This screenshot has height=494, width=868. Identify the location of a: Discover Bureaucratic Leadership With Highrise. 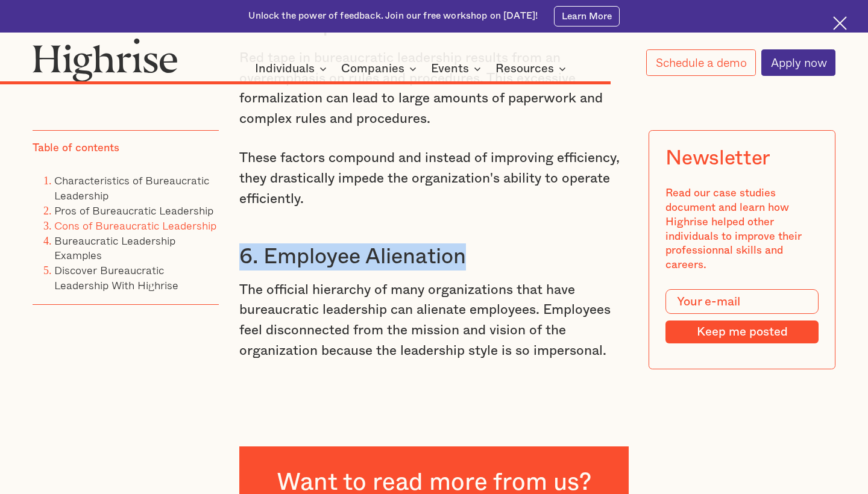
(116, 278).